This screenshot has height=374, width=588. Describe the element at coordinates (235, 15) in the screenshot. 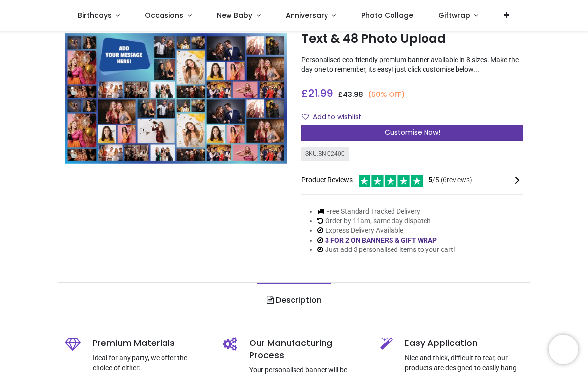

I see `span: New Baby` at that location.